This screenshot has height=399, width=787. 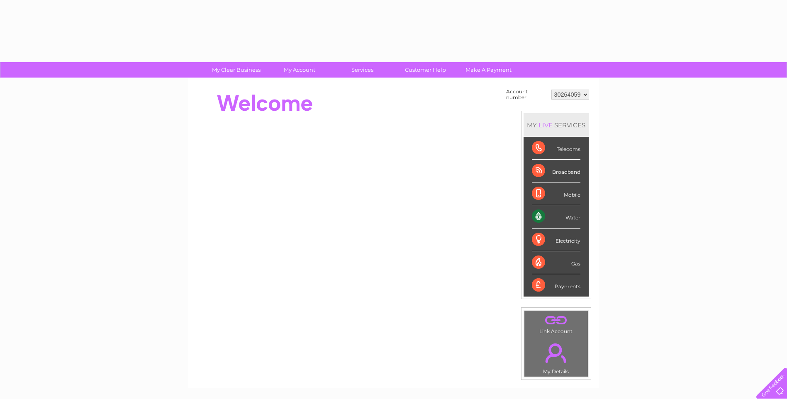 What do you see at coordinates (488, 70) in the screenshot?
I see `a: Make A Payment` at bounding box center [488, 70].